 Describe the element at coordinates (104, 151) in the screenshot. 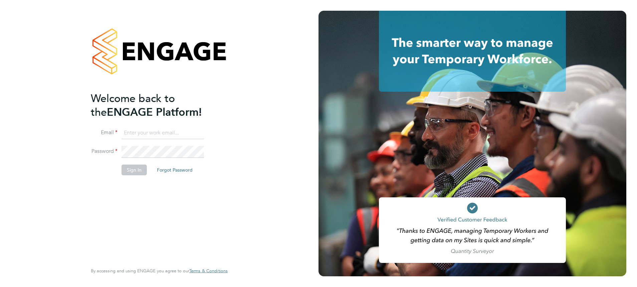

I see `label: Password` at that location.